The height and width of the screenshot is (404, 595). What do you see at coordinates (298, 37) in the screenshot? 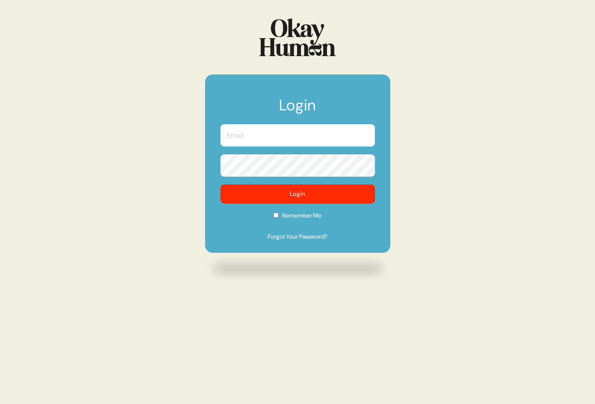
I see `img: Logo` at bounding box center [298, 37].